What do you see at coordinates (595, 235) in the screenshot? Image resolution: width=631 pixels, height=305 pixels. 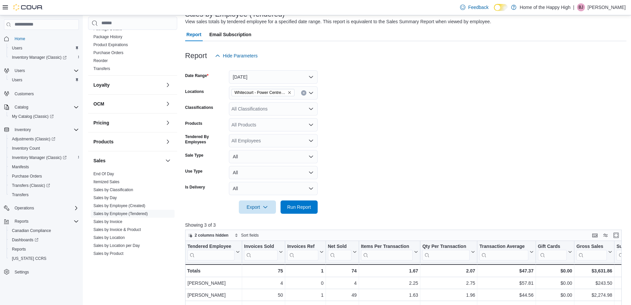 I see `button: Keyboard shortcuts` at bounding box center [595, 235].